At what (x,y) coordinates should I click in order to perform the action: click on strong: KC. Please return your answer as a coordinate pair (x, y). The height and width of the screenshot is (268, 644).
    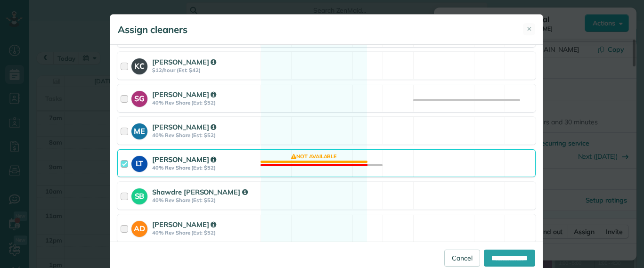
    Looking at the image, I should click on (139, 65).